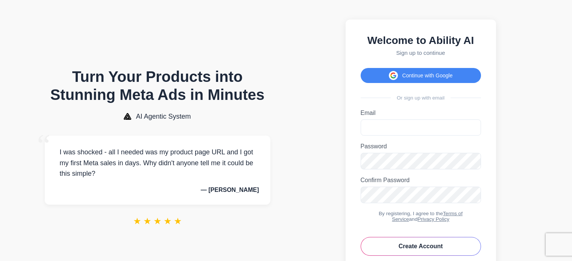 The width and height of the screenshot is (572, 261). Describe the element at coordinates (127, 117) in the screenshot. I see `img: AI Agentic System Logo` at that location.